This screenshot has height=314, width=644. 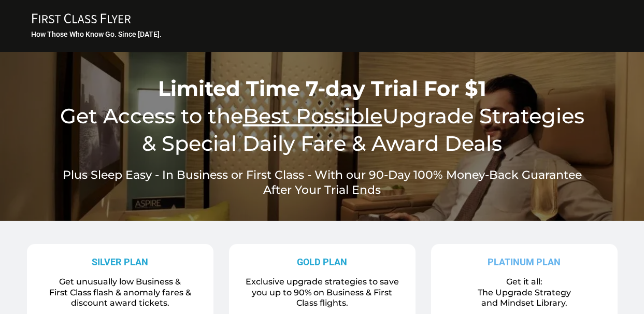 What do you see at coordinates (523, 262) in the screenshot?
I see `strong: PLATINUM PLAN` at bounding box center [523, 262].